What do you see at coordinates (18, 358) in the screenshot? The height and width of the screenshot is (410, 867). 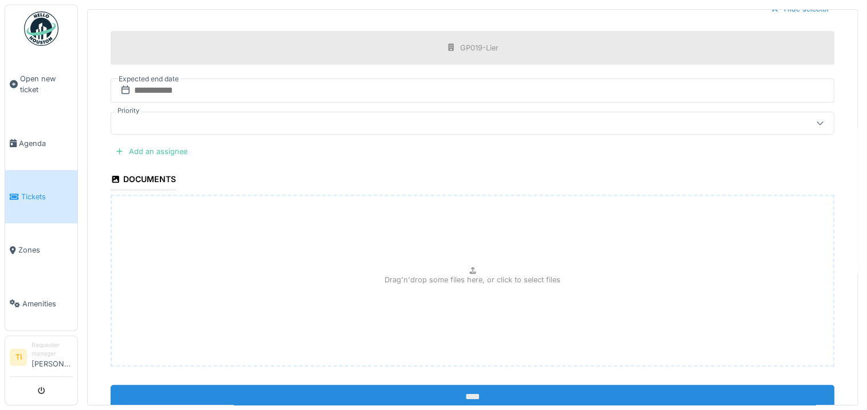 I see `li: TI` at bounding box center [18, 358].